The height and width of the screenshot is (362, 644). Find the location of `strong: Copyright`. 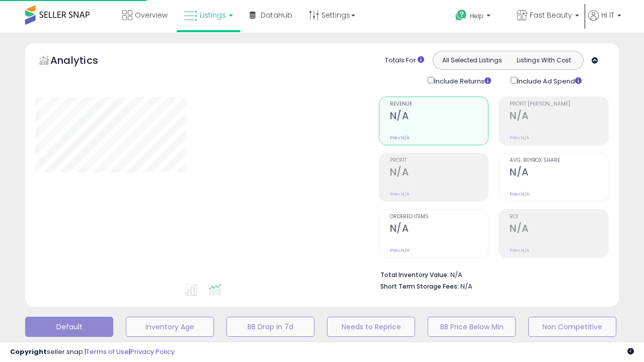

strong: Copyright is located at coordinates (28, 351).